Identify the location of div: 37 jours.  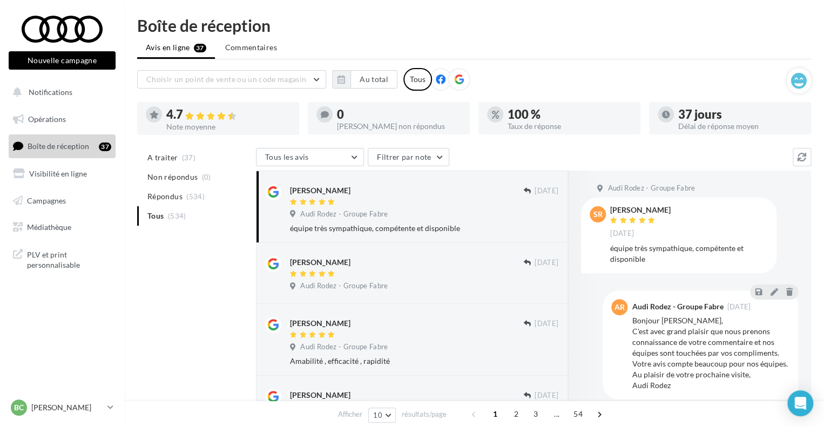
(741, 115).